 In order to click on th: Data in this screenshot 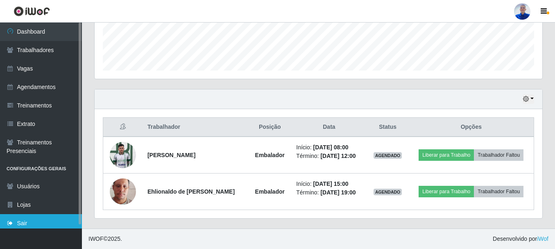, I will do `click(329, 127)`.